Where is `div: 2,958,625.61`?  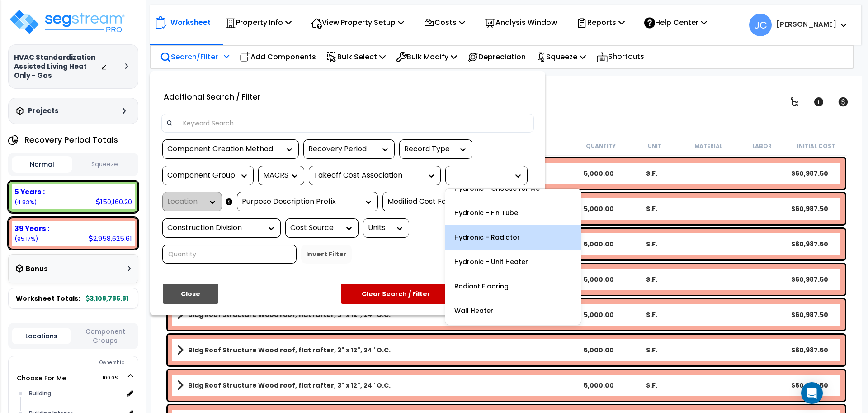 div: 2,958,625.61 is located at coordinates (110, 238).